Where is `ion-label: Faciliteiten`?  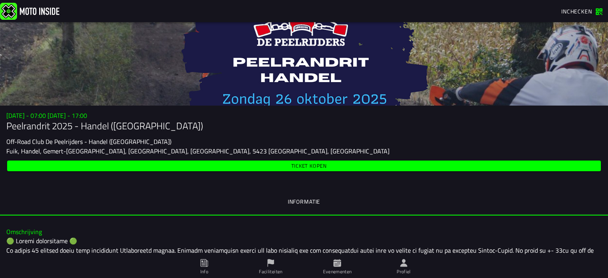 ion-label: Faciliteiten is located at coordinates (270, 272).